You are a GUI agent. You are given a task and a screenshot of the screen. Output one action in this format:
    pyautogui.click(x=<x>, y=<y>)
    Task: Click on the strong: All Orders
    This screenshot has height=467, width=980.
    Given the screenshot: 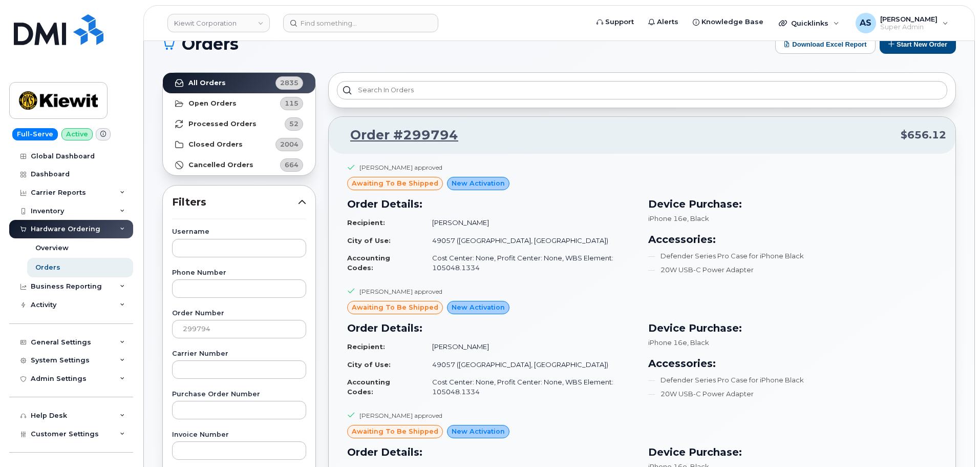 What is the action you would take?
    pyautogui.click(x=206, y=83)
    